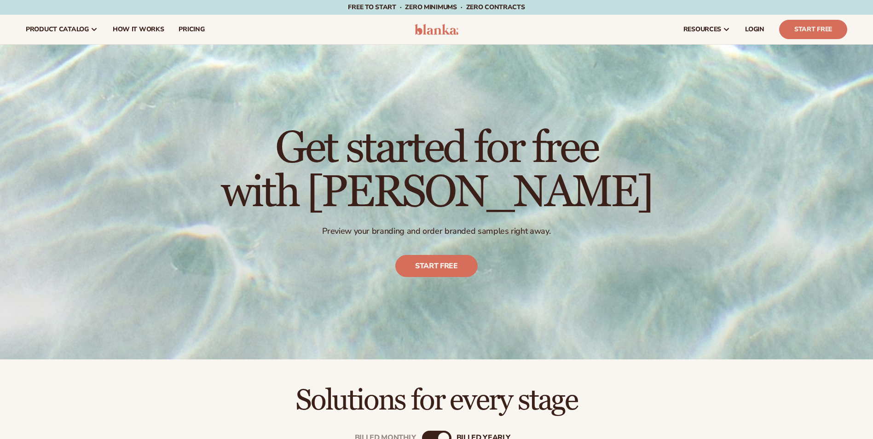 The width and height of the screenshot is (873, 439). Describe the element at coordinates (755, 29) in the screenshot. I see `span: LOGIN` at that location.